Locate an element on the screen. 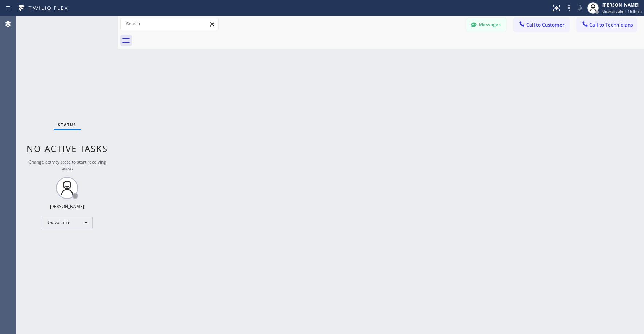  button: Call to Technicians is located at coordinates (607, 25).